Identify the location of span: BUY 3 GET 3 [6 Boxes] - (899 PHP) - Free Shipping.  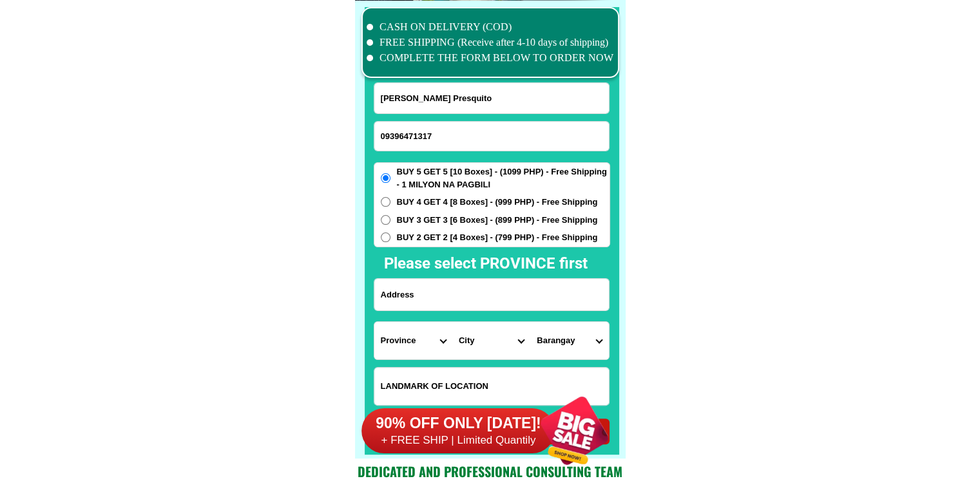
(498, 220).